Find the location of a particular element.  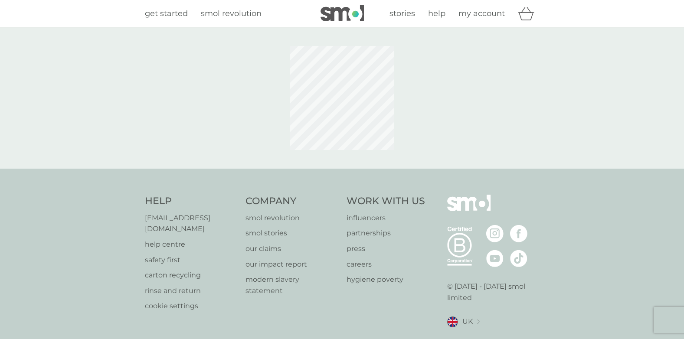

p: safety first is located at coordinates (191, 260).